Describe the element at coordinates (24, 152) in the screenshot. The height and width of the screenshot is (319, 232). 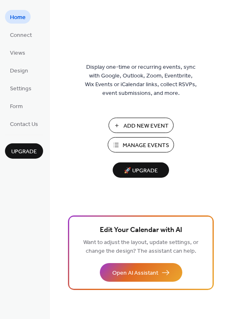
I see `span: Upgrade` at that location.